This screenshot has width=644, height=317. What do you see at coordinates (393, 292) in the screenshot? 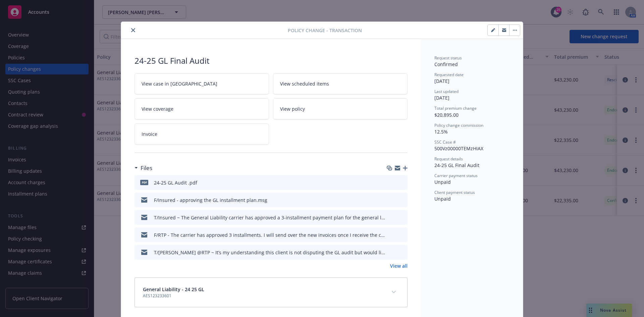
I see `button: expand content` at bounding box center [393, 292].